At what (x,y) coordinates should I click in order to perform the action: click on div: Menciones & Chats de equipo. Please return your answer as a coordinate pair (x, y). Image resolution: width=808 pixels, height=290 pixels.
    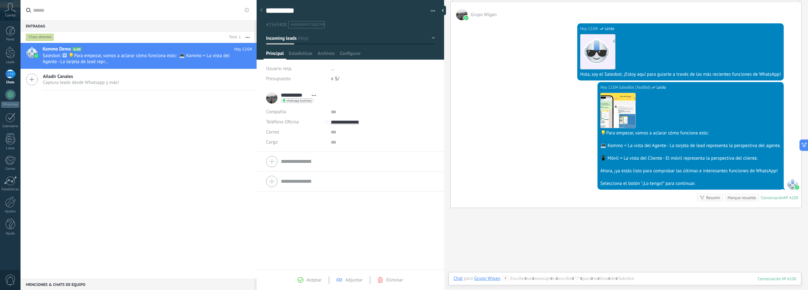
    Looking at the image, I should click on (137, 284).